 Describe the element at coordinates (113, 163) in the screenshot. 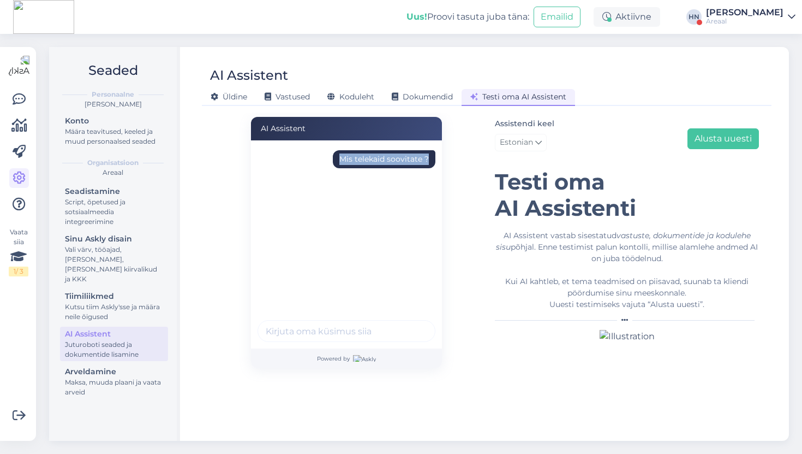

I see `b: Organisatsioon` at that location.